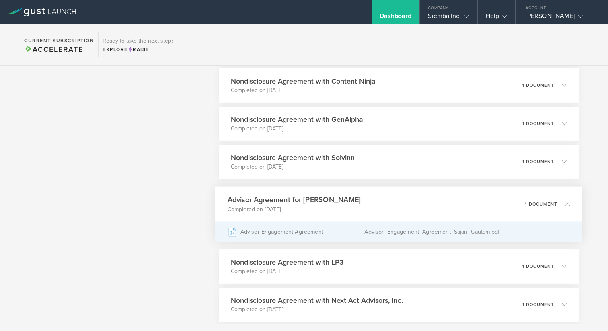  Describe the element at coordinates (138, 49) in the screenshot. I see `div: Explore` at that location.